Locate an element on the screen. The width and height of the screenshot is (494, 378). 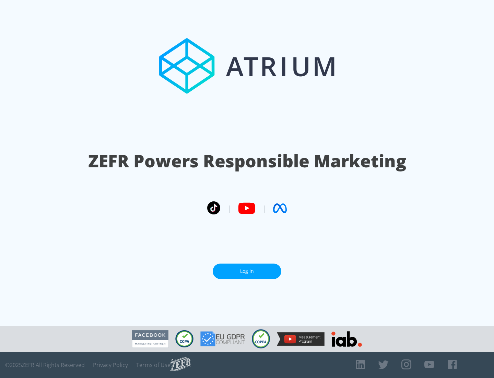
span: © 2025 ZEFR All Rights Reserved is located at coordinates (45, 365).